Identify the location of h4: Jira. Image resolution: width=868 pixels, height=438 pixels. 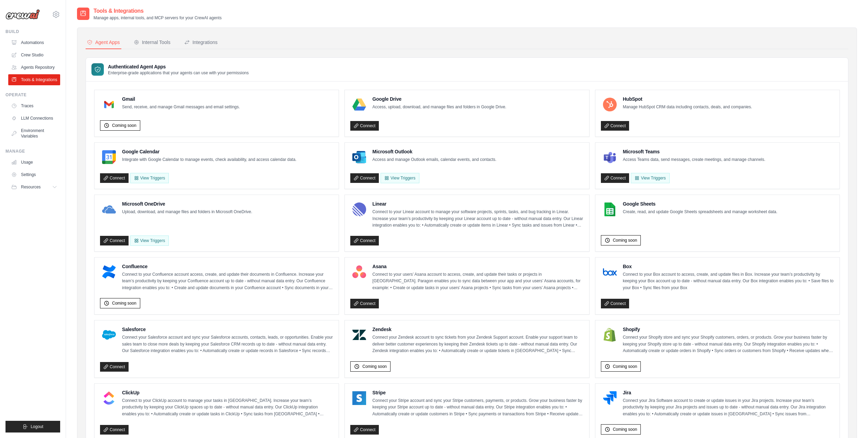
(729, 392).